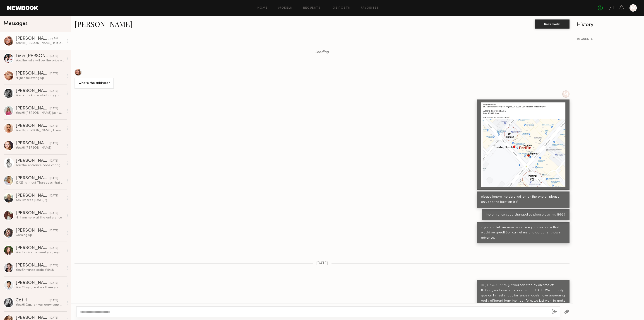  What do you see at coordinates (40, 217) in the screenshot?
I see `div: Hi, I am here at the enterence` at bounding box center [40, 217].